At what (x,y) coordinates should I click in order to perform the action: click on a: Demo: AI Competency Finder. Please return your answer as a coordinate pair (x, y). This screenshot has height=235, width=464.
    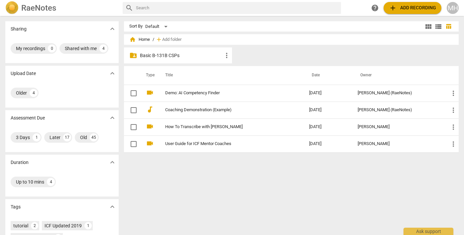
    Looking at the image, I should click on (225, 93).